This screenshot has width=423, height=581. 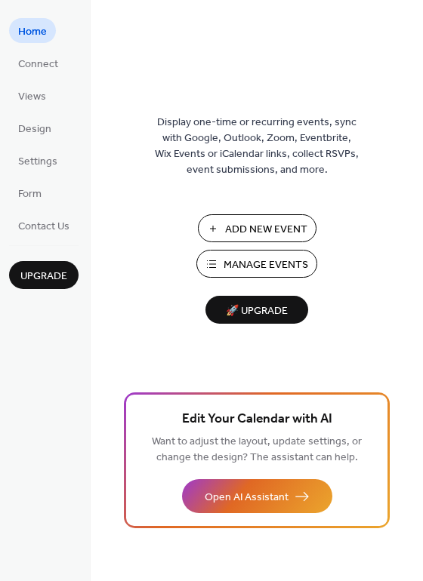 I want to click on span: Manage Events, so click(x=266, y=265).